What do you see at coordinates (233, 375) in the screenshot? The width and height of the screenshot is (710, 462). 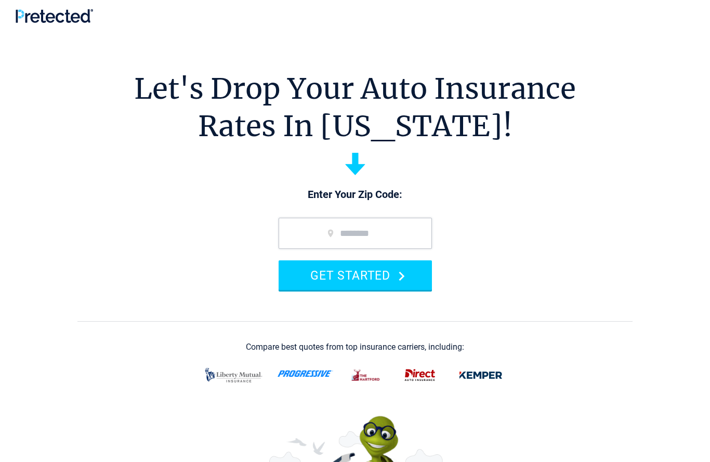 I see `img: liberty` at bounding box center [233, 375].